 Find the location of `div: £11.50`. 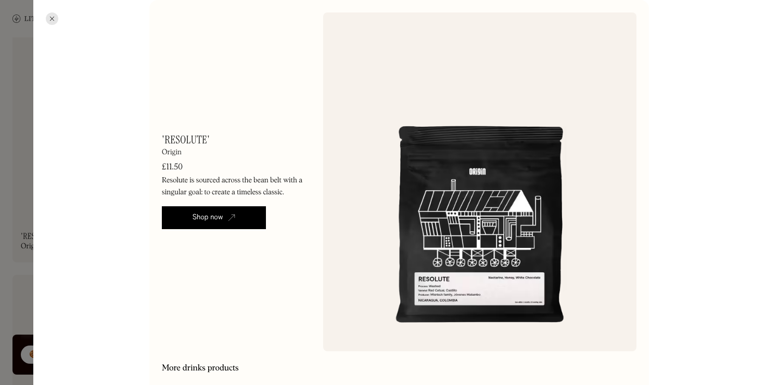

div: £11.50 is located at coordinates (172, 167).